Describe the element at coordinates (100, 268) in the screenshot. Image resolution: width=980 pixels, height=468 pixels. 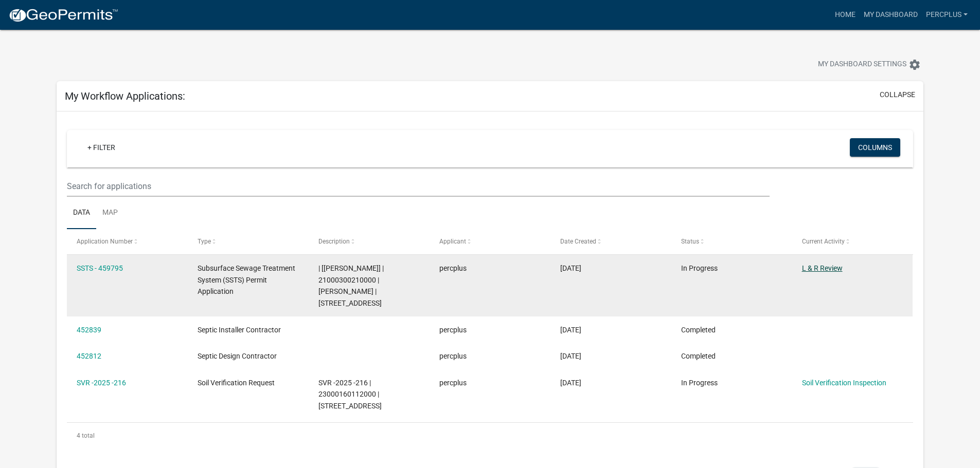
I see `a: SSTS - 459795` at that location.